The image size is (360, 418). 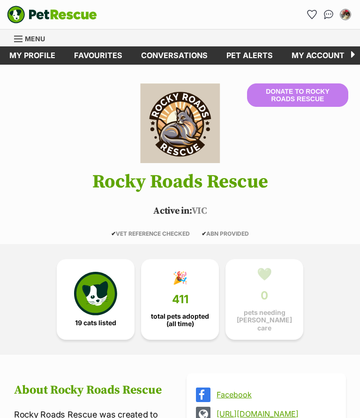 What do you see at coordinates (180, 123) in the screenshot?
I see `img: Rocky Roads Rescue` at bounding box center [180, 123].